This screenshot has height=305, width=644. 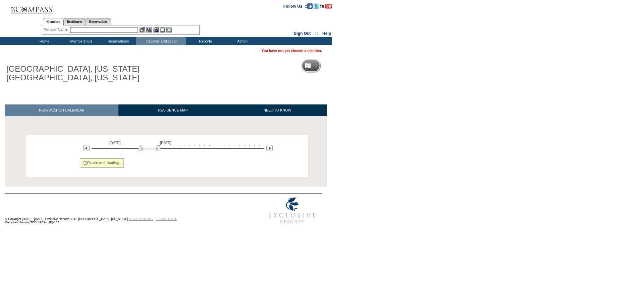 What do you see at coordinates (80, 41) in the screenshot?
I see `td: Memberships` at bounding box center [80, 41].